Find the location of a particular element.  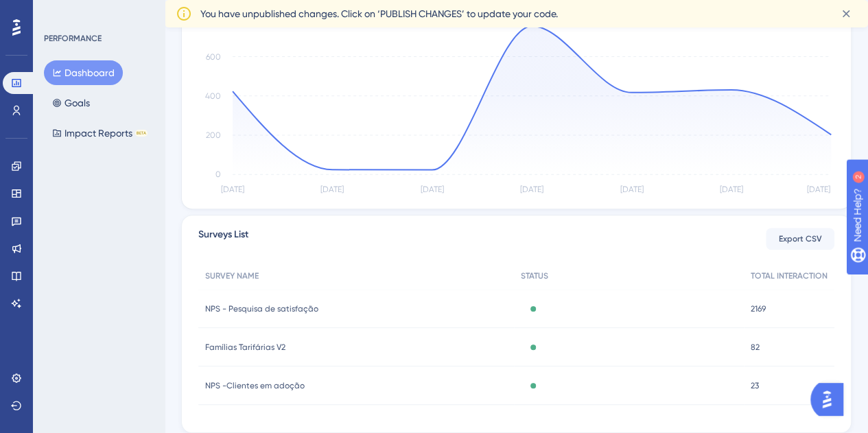

span: STATUS is located at coordinates (534, 276).